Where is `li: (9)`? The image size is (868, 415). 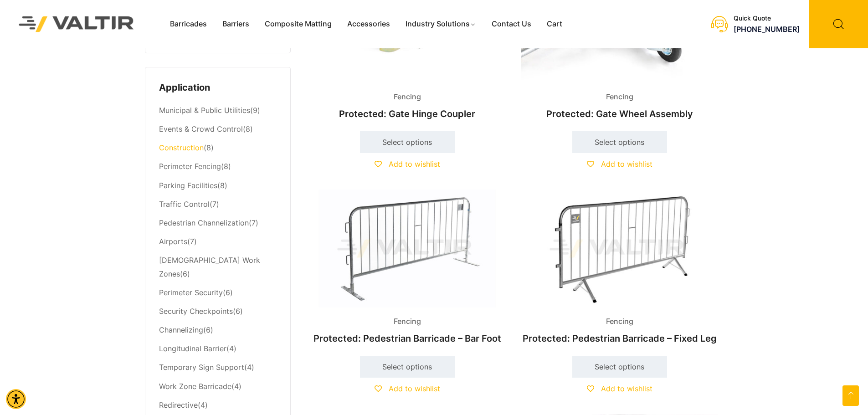
li: (9) is located at coordinates (218, 111).